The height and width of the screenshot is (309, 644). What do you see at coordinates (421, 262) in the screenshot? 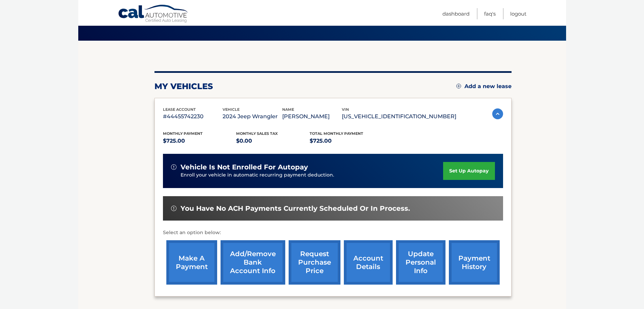
I see `a: update personal info` at bounding box center [421, 262].